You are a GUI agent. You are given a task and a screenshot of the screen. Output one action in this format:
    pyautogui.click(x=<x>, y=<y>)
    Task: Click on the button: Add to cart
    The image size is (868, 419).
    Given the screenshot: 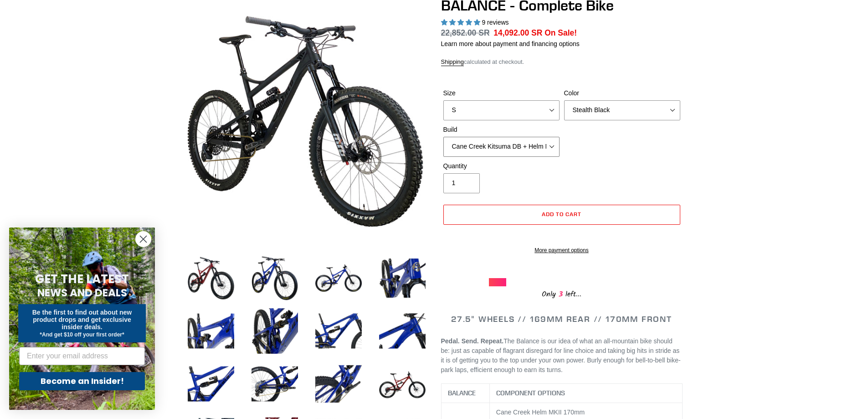 What is the action you would take?
    pyautogui.click(x=561, y=214)
    